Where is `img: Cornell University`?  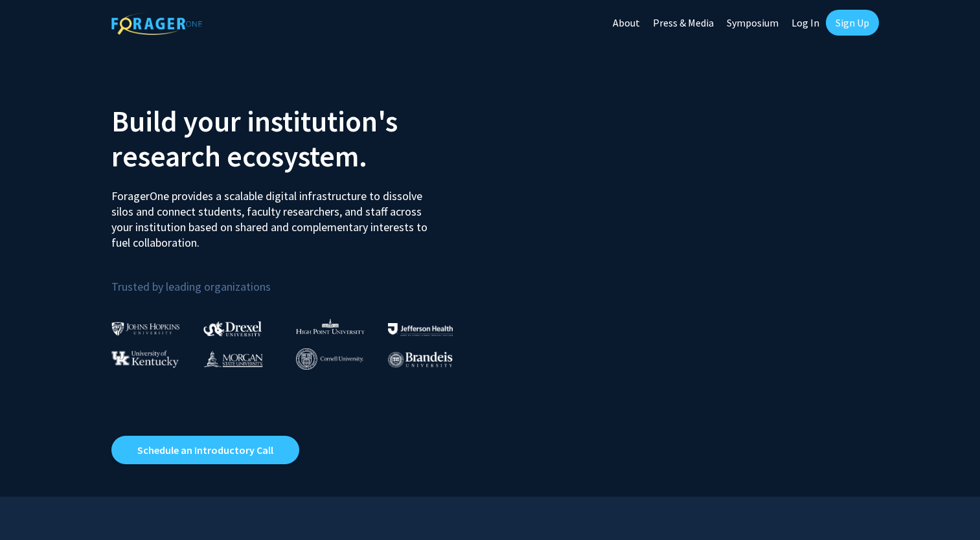
img: Cornell University is located at coordinates (330, 359).